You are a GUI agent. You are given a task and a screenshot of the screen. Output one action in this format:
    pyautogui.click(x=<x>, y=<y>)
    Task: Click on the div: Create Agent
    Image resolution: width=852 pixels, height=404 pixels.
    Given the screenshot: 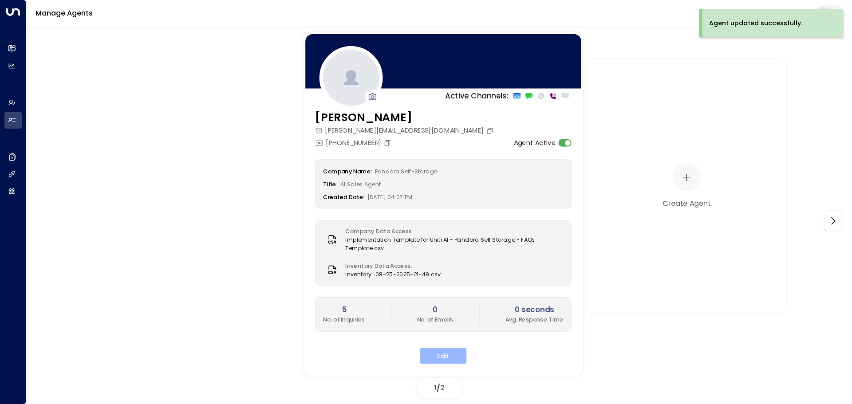 What is the action you would take?
    pyautogui.click(x=687, y=203)
    